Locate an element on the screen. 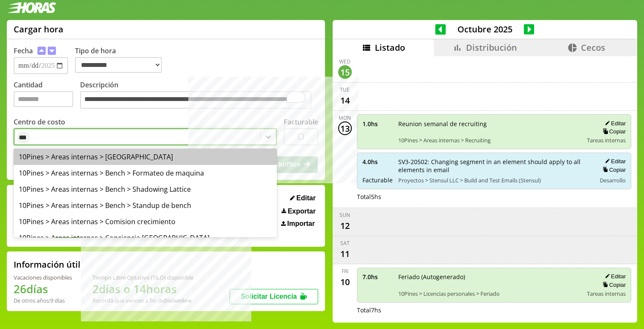 This screenshot has height=329, width=644. span: 7.0 hs is located at coordinates (378, 277).